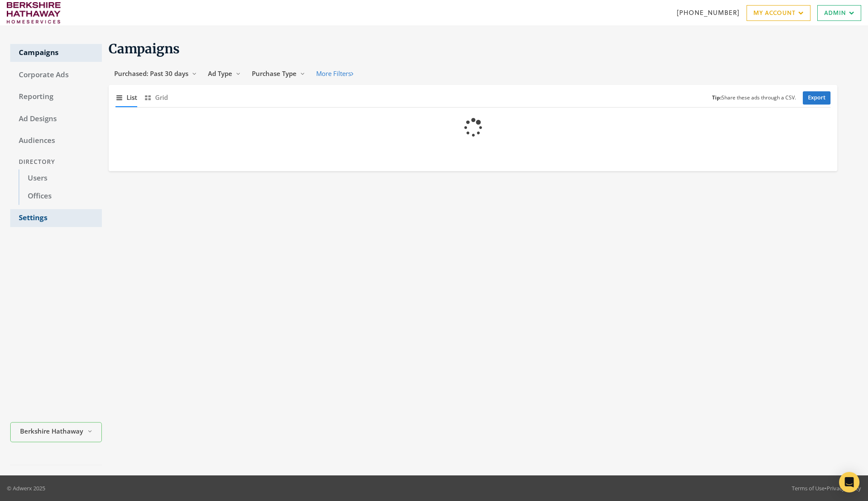 Image resolution: width=868 pixels, height=501 pixels. I want to click on a: Ad Designs, so click(56, 119).